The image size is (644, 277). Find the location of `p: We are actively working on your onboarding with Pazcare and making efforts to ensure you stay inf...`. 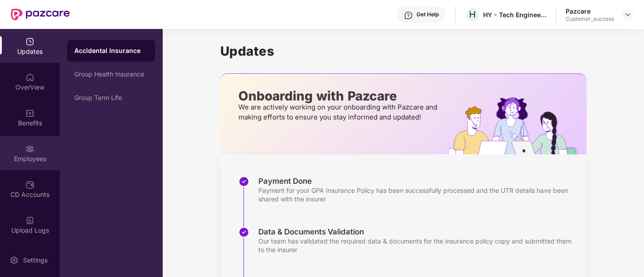

p: We are actively working on your onboarding with Pazcare and making efforts to ensure you stay inf... is located at coordinates (339, 113).